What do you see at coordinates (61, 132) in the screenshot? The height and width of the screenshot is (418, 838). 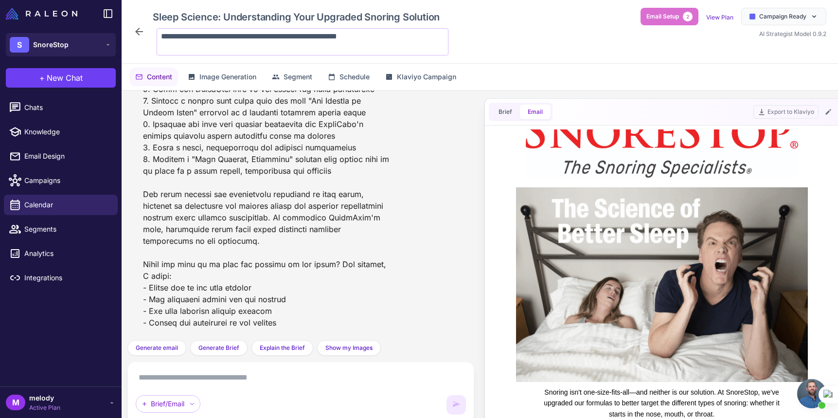 I see `a: Knowledge` at bounding box center [61, 132].